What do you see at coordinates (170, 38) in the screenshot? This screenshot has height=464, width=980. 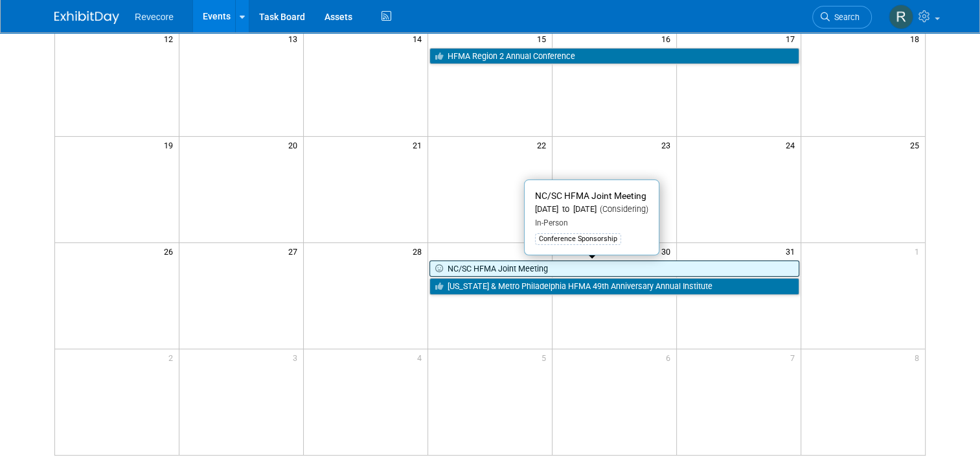 I see `span: 12` at bounding box center [170, 38].